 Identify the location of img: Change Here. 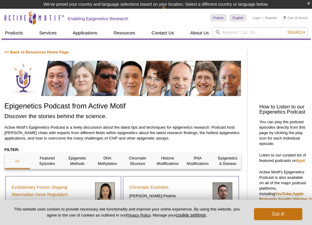
(170, 11).